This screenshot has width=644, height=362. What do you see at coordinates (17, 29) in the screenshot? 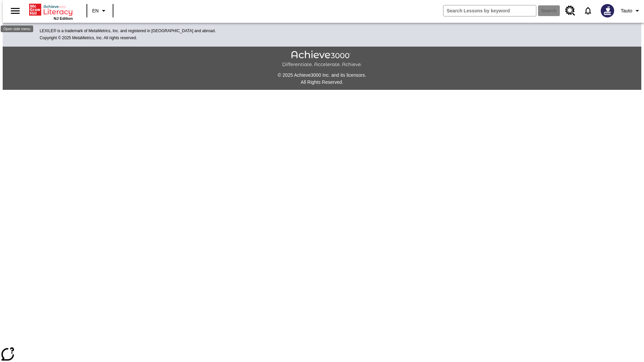
I see `div: Open side menu` at bounding box center [17, 29].